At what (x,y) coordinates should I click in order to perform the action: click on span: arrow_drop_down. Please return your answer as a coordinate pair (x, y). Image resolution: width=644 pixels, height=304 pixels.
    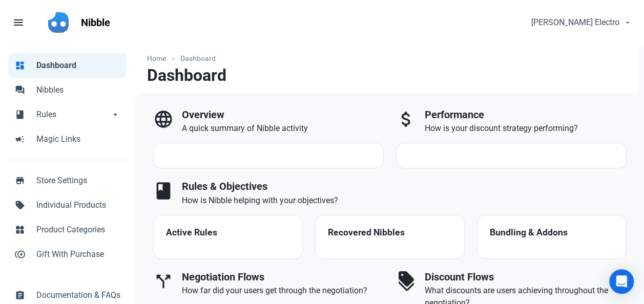
    Looking at the image, I should click on (115, 113).